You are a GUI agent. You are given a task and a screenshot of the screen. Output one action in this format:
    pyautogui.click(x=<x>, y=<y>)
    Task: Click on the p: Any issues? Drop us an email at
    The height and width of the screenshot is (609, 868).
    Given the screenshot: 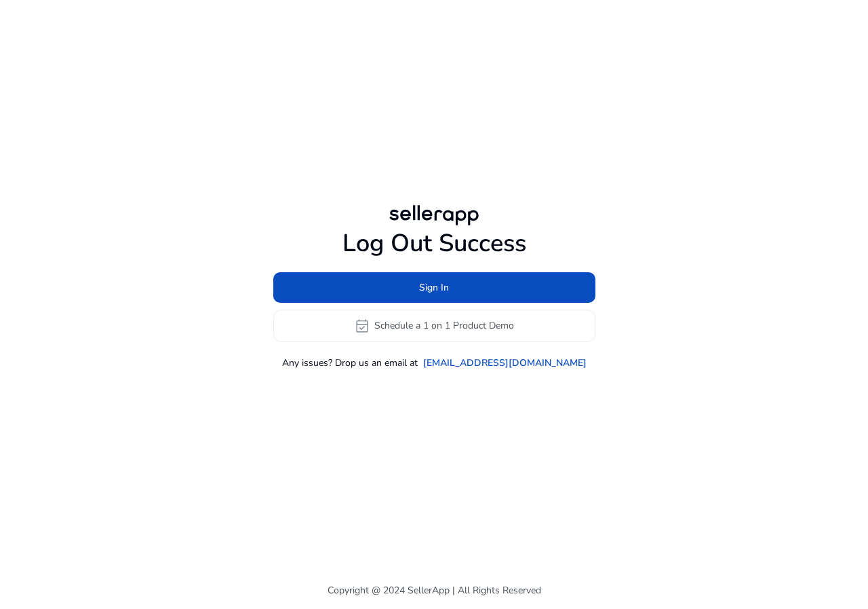 What is the action you would take?
    pyautogui.click(x=350, y=362)
    